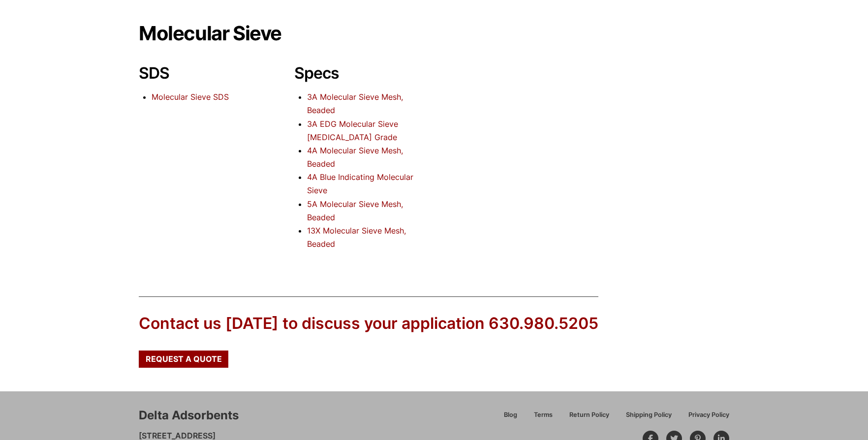 This screenshot has width=868, height=440. What do you see at coordinates (709, 415) in the screenshot?
I see `span: Privacy Policy` at bounding box center [709, 415].